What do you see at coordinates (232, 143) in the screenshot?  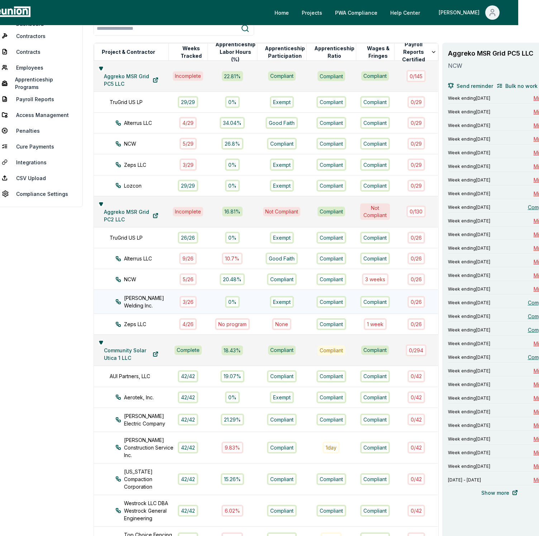 I see `div: 26.8%` at bounding box center [232, 143].